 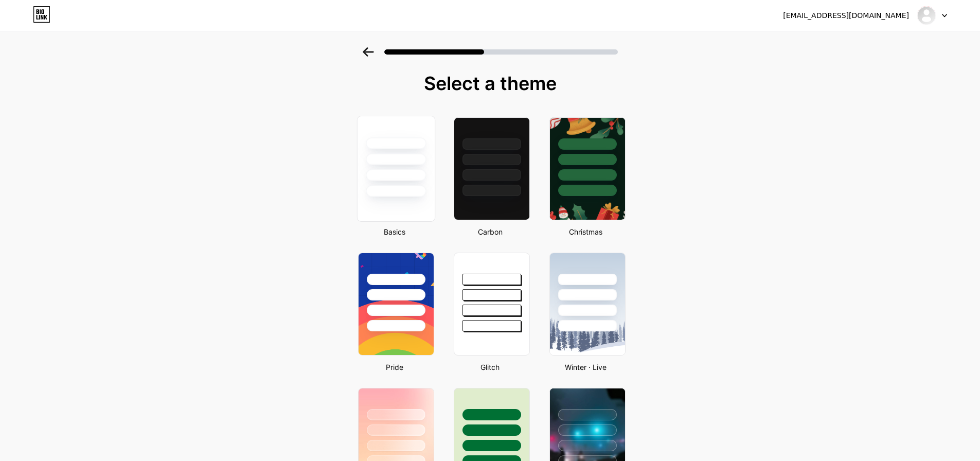 I want to click on div: Glitch, so click(x=490, y=367).